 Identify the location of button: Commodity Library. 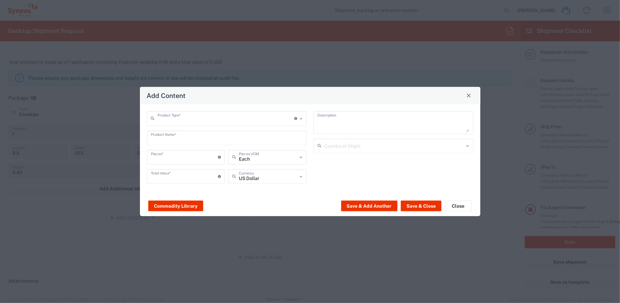
(176, 206).